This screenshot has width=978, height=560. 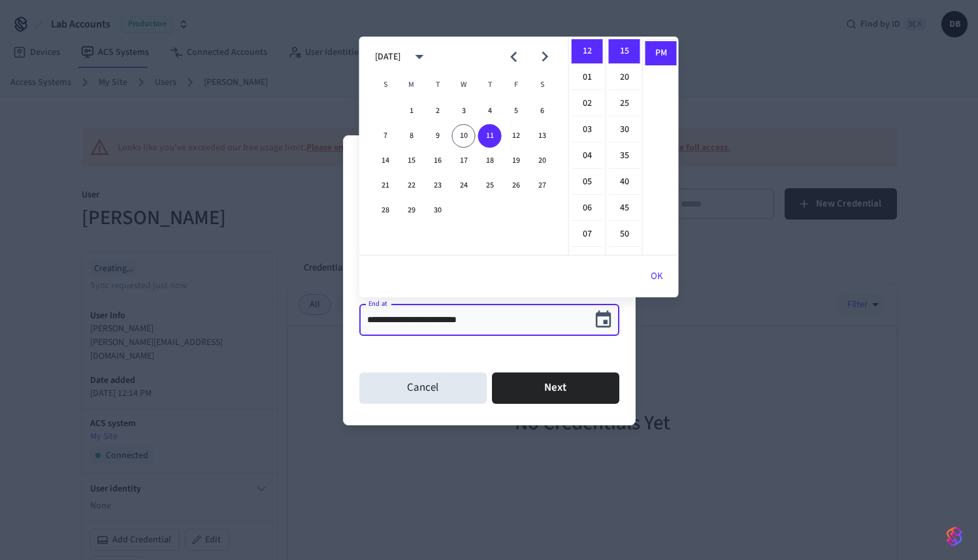 I want to click on li: 50 minutes, so click(x=624, y=234).